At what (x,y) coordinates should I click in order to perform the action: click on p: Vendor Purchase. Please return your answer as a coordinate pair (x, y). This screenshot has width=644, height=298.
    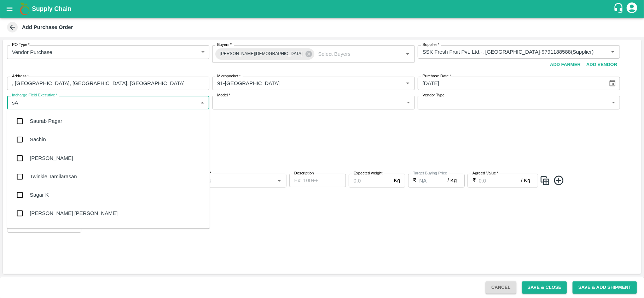
    Looking at the image, I should click on (32, 53).